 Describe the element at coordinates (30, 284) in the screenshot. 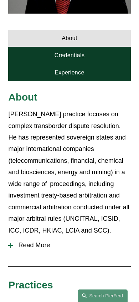

I see `span: Practices` at that location.